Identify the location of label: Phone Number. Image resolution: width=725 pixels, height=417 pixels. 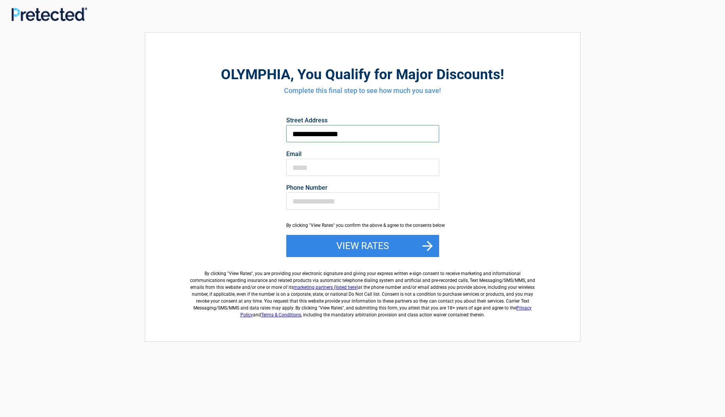
(363, 188).